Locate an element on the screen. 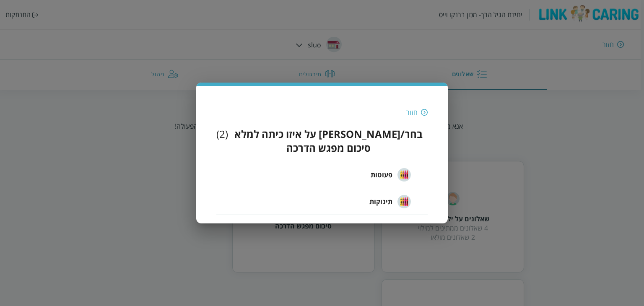  img: תינוקות is located at coordinates (404, 201).